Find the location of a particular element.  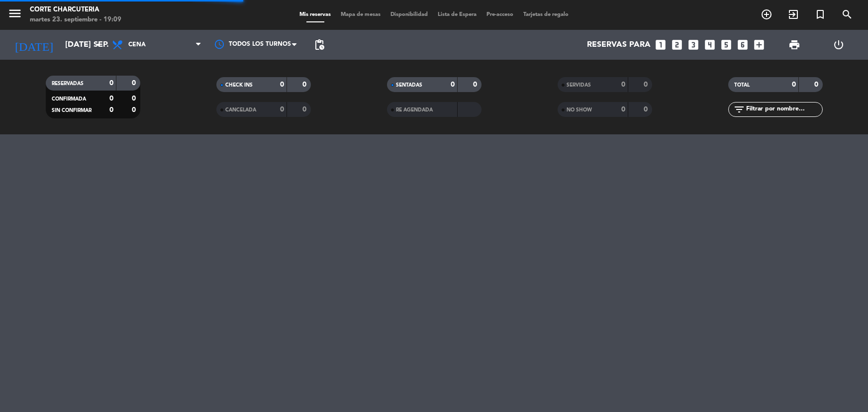

i: looks_3 is located at coordinates (693, 45).